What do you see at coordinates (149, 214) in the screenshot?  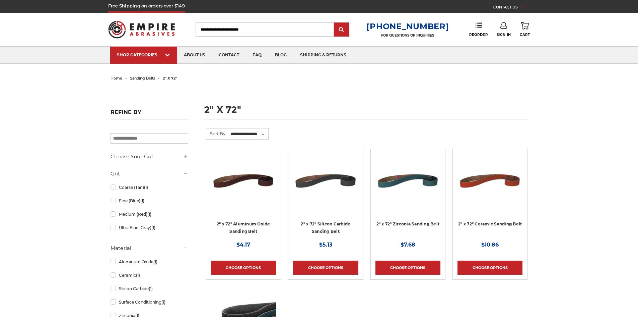 I see `a: Medium (Red)(1)` at bounding box center [149, 214].